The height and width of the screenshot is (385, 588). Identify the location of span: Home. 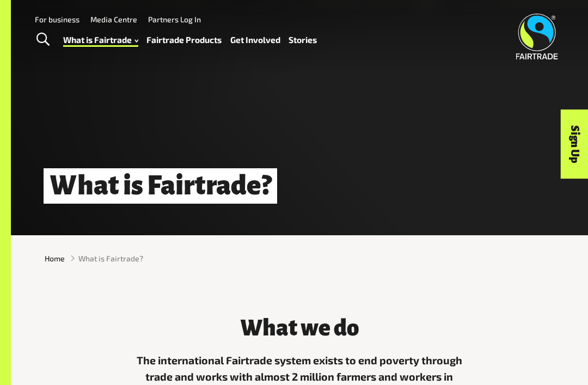
(54, 258).